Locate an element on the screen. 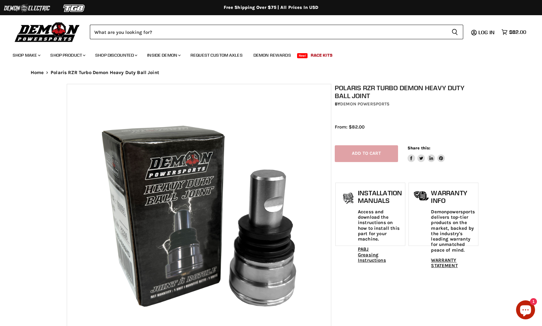 The width and height of the screenshot is (542, 326). p: Demonpowersports delivers top-tier products on the market, backed by the industry's leading warra... is located at coordinates (453, 231).